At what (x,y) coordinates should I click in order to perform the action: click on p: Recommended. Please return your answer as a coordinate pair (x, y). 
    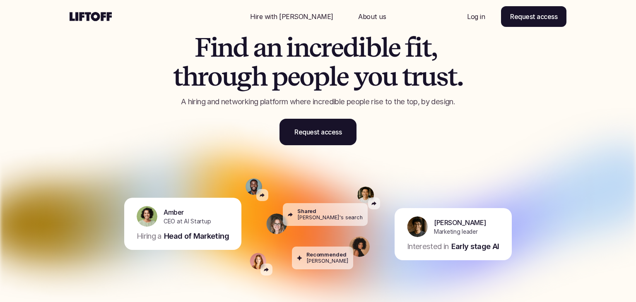
    Looking at the image, I should click on (326, 255).